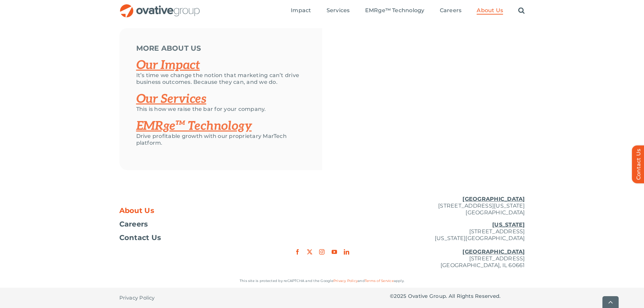  What do you see at coordinates (221, 79) in the screenshot?
I see `p: It’s time we change the notion that marketing can’t drive business outcomes. Because they can, an...` at bounding box center [221, 79].